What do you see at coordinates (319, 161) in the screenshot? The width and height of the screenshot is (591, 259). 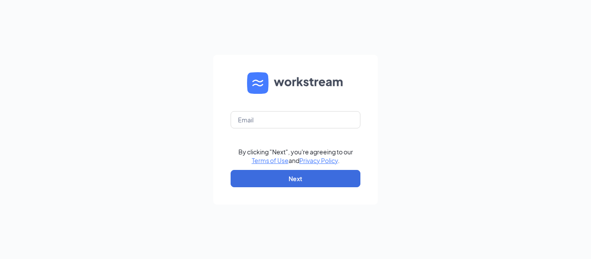 I see `a: Privacy Policy` at bounding box center [319, 161].